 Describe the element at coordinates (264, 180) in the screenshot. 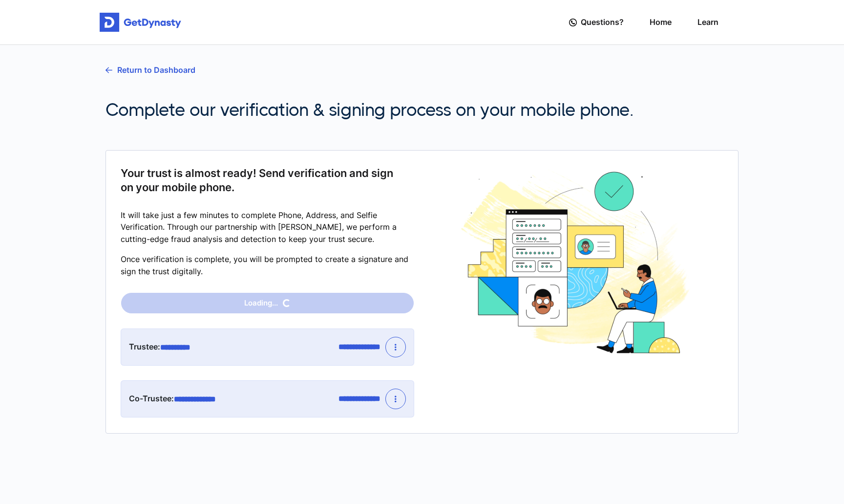

I see `span: Your trust is almost ready! Send verification and sign on your mobile phone.` at that location.